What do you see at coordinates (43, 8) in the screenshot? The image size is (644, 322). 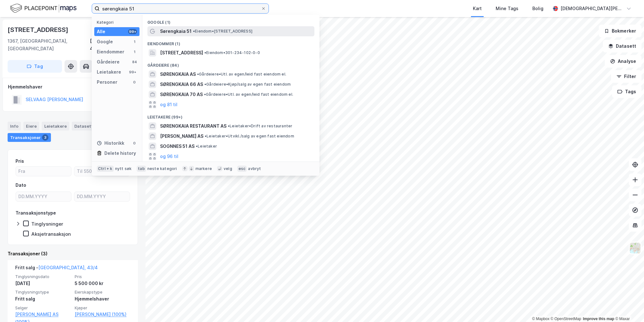 I see `img: logo.f888ab2527a4732fd821a326f86c7f29.svg` at bounding box center [43, 8].